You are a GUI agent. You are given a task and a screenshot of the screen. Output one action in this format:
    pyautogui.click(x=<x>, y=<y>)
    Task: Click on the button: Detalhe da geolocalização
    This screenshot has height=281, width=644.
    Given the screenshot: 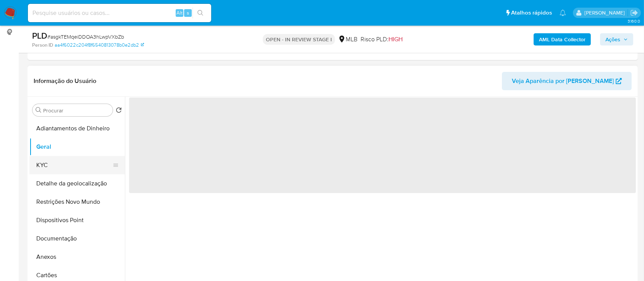 What is the action you would take?
    pyautogui.click(x=77, y=183)
    